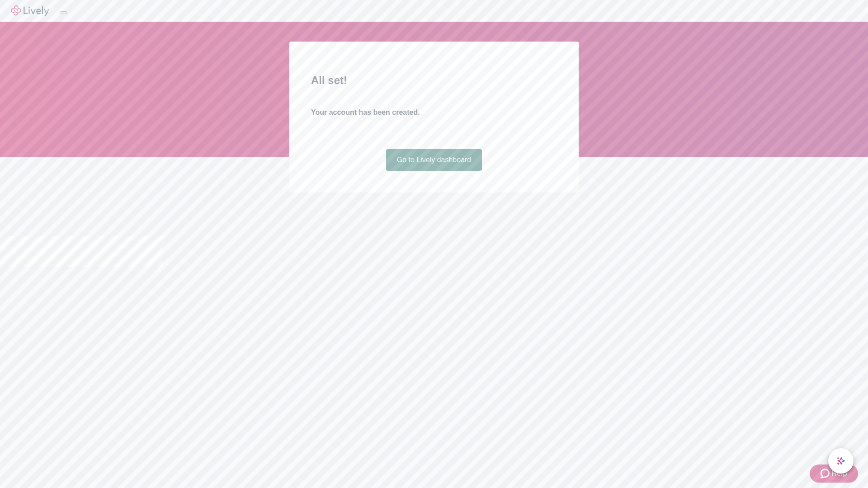 The height and width of the screenshot is (488, 868). I want to click on span: Help, so click(839, 473).